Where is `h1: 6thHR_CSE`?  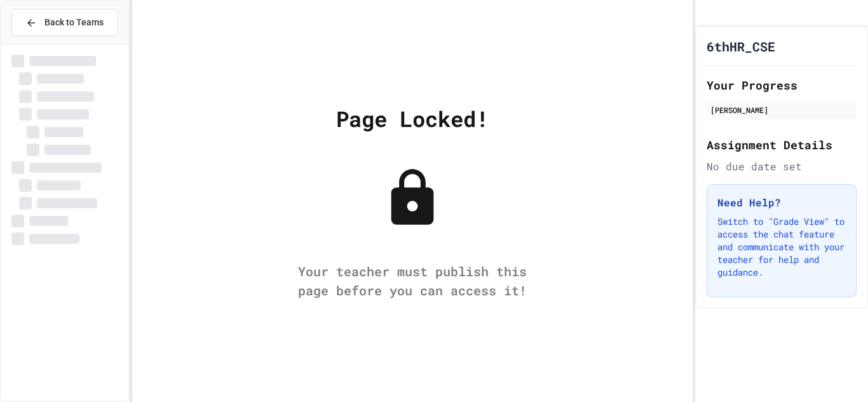
h1: 6thHR_CSE is located at coordinates (740, 46).